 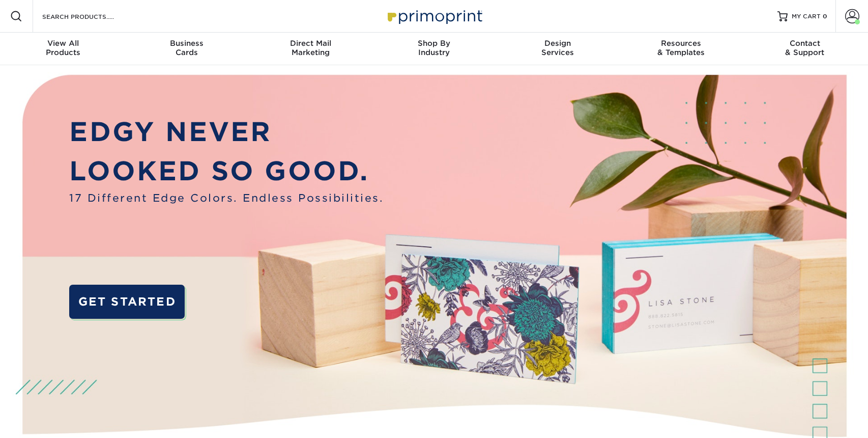 What do you see at coordinates (186, 49) in the screenshot?
I see `a: BusinessCards` at bounding box center [186, 49].